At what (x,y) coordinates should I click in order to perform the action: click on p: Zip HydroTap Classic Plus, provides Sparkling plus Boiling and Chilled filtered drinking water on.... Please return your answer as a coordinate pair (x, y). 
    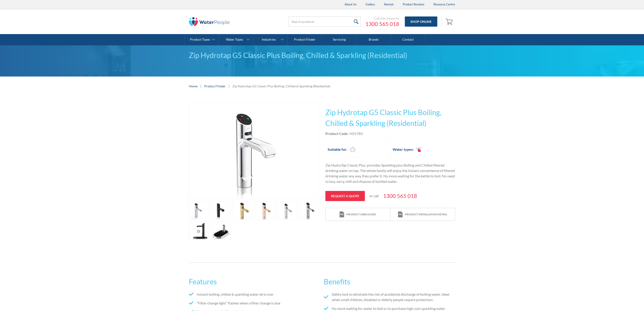
    Looking at the image, I should click on (390, 173).